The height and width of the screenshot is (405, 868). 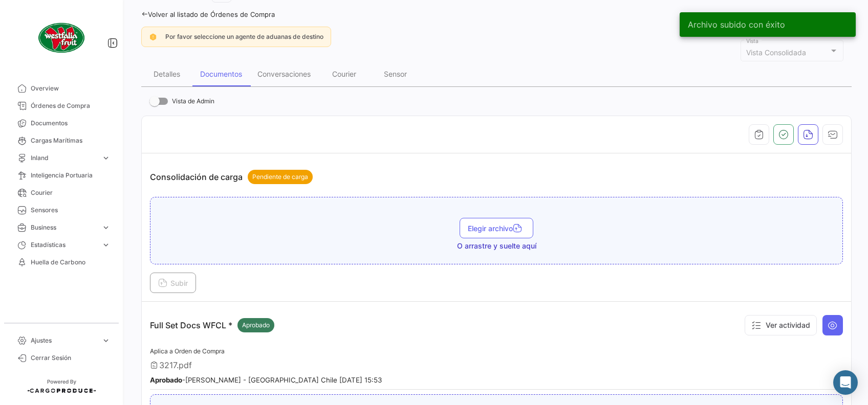 I want to click on span: Aplica a Orden de Compra, so click(x=188, y=351).